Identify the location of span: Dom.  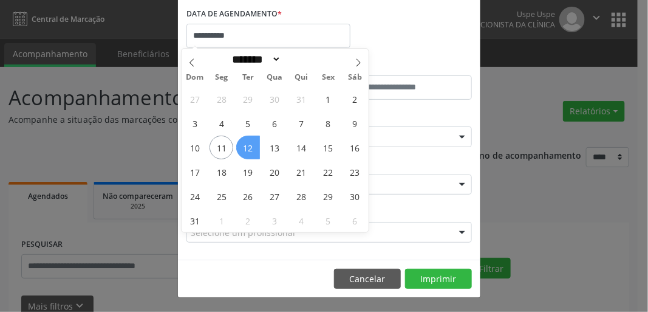
(195, 77).